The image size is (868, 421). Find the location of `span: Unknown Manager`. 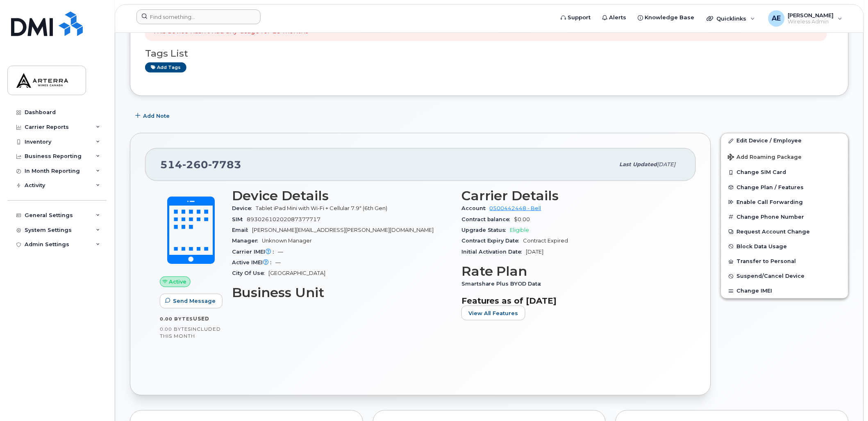

span: Unknown Manager is located at coordinates (287, 240).